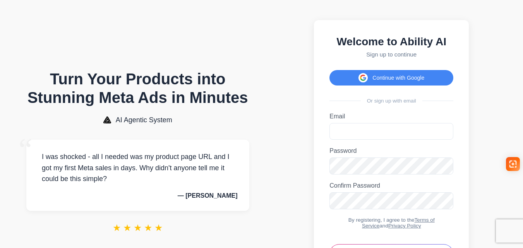 Image resolution: width=523 pixels, height=248 pixels. Describe the element at coordinates (391, 78) in the screenshot. I see `button: Continue with Google` at that location.